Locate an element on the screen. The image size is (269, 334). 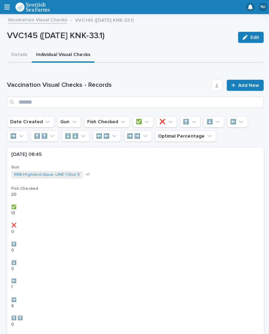
button: Date Created is located at coordinates (30, 121).